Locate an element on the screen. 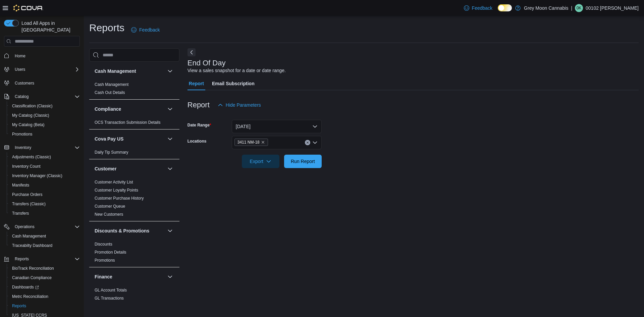 The height and width of the screenshot is (317, 644). p: Grey Moon Cannabis is located at coordinates (546, 8).